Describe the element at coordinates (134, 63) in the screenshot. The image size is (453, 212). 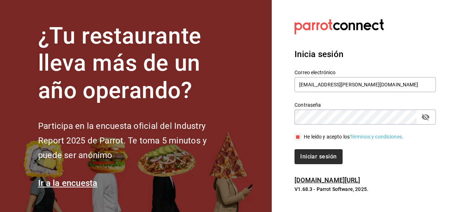
I see `h1: ¿Tu restaurante lleva más de un año operando?` at that location.